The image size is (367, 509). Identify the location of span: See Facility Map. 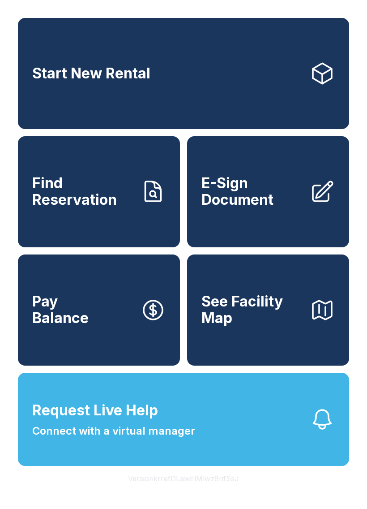
(252, 309).